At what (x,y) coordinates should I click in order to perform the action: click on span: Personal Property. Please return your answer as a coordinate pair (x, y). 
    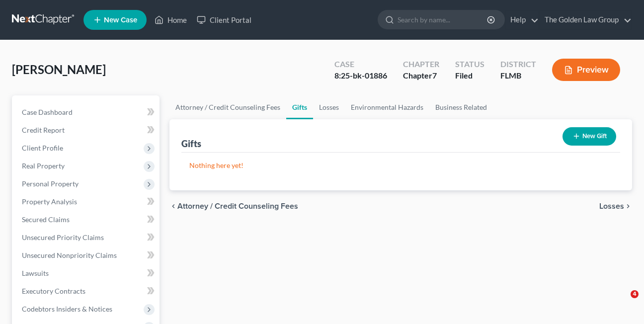
    Looking at the image, I should click on (50, 183).